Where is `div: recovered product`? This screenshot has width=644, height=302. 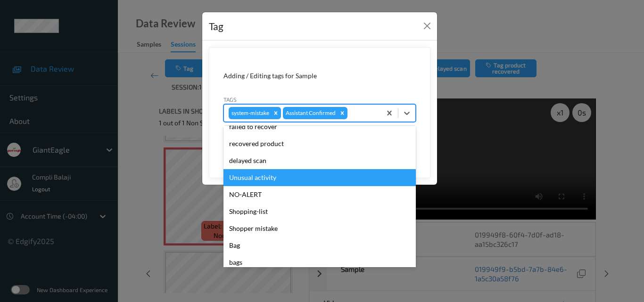
div: recovered product is located at coordinates (320, 143).